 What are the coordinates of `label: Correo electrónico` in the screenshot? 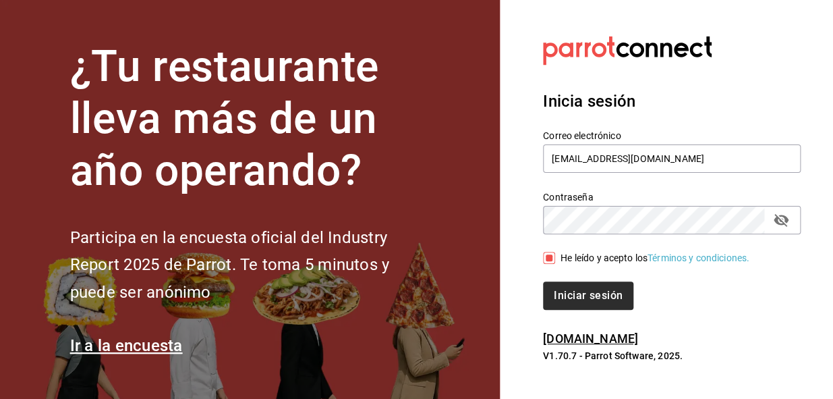 It's located at (672, 136).